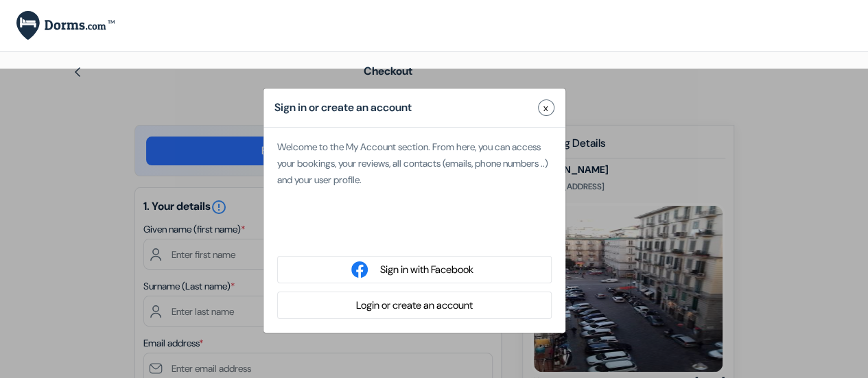 The width and height of the screenshot is (868, 378). What do you see at coordinates (65, 25) in the screenshot?
I see `img: Dorms.com` at bounding box center [65, 25].